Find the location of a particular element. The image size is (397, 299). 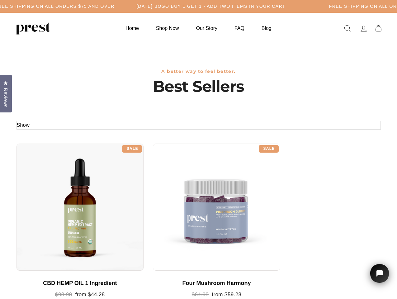

div: from $59.28 is located at coordinates (216, 294).